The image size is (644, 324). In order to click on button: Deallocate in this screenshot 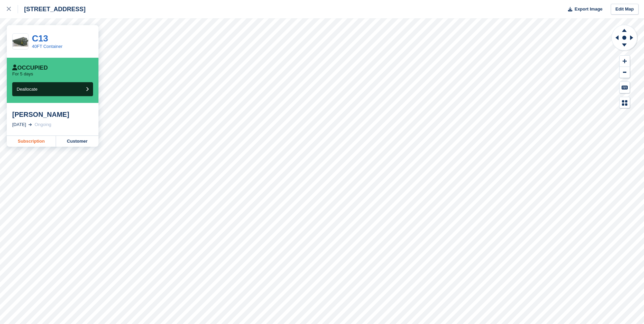, I will do `click(53, 89)`.